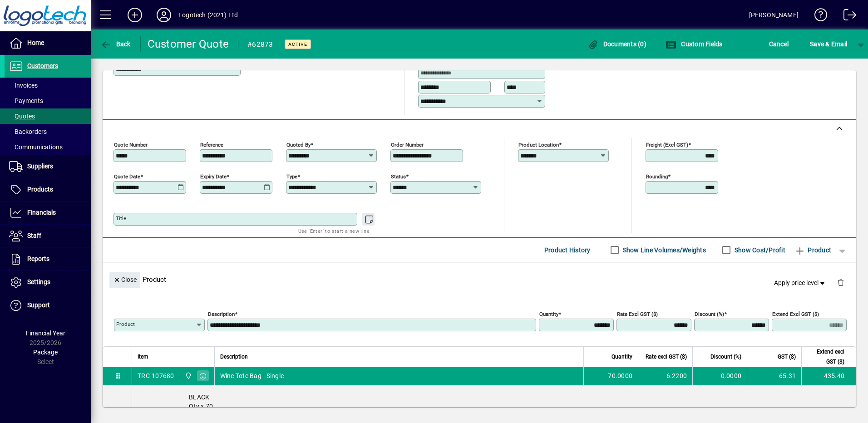 This screenshot has width=868, height=423. Describe the element at coordinates (334, 231) in the screenshot. I see `mat-hint: Use 'Enter' to start a new line` at that location.